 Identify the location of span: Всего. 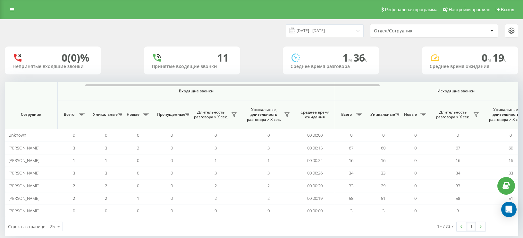
(69, 114).